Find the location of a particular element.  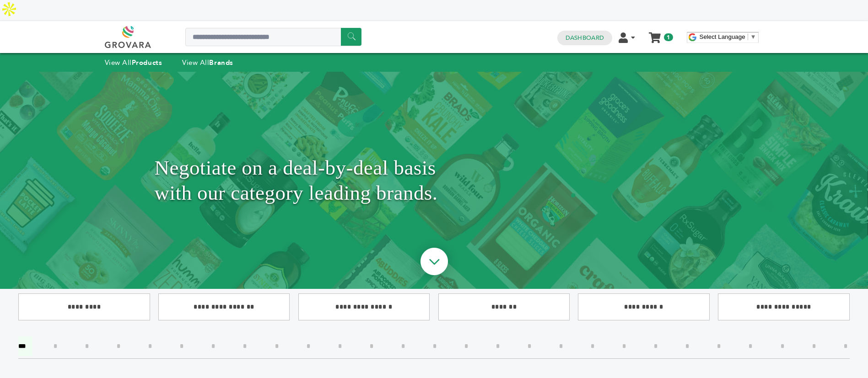

a: Dashboard is located at coordinates (585, 38).